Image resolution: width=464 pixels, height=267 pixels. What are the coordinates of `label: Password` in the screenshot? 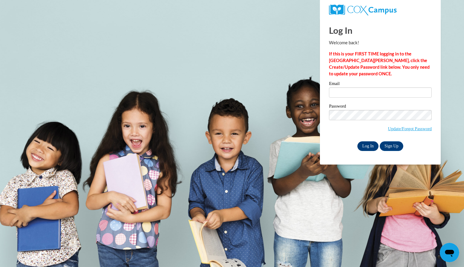 It's located at (380, 107).